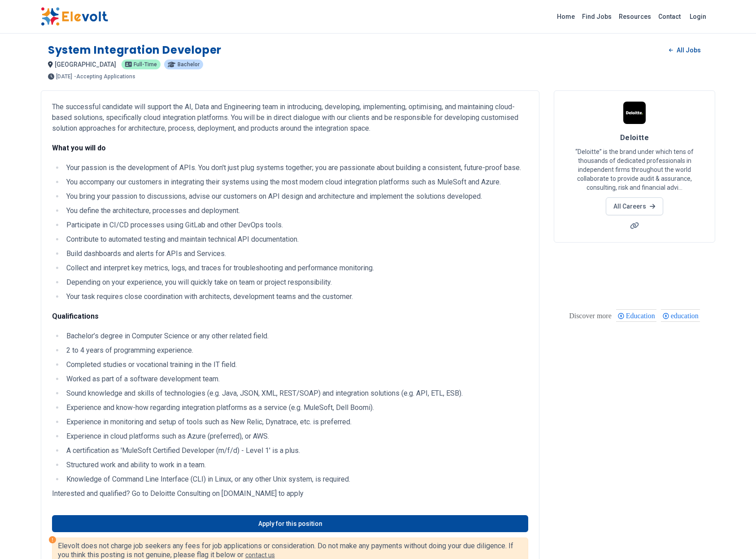  Describe the element at coordinates (296, 182) in the screenshot. I see `li: You accompany our customers in integrating their systems using the most modern cloud integration ...` at that location.